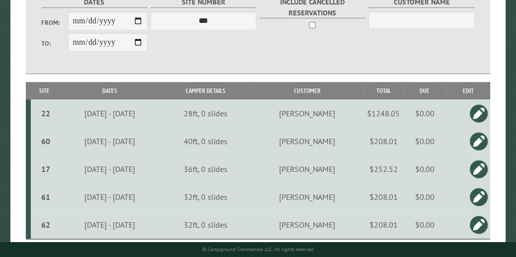  I want to click on div: 60, so click(46, 141).